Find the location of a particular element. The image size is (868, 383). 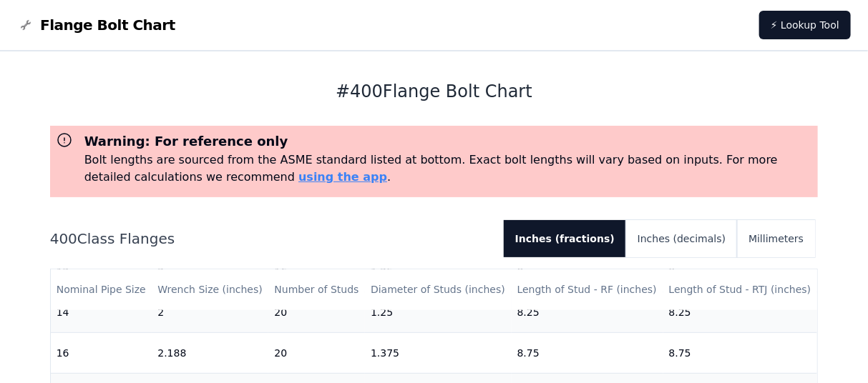

button: Inches (decimals) is located at coordinates (681, 239).